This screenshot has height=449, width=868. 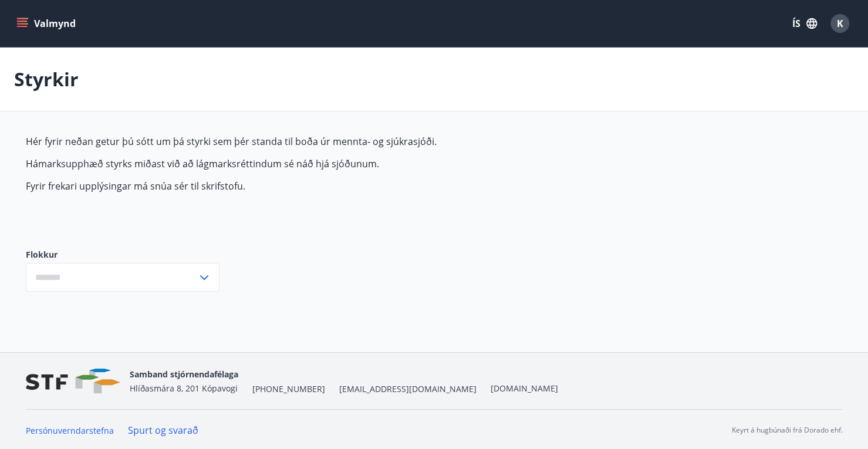 I want to click on p: Keyrt á hugbúnaði frá Dorado ehf., so click(x=787, y=431).